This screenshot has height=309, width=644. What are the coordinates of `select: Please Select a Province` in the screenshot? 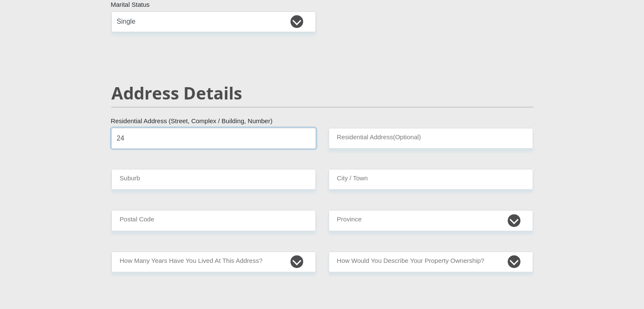 It's located at (430, 220).